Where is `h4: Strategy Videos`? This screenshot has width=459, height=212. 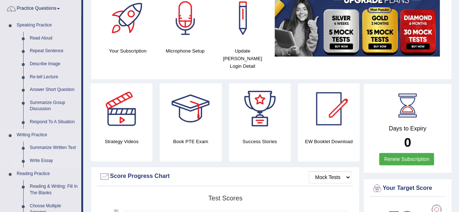
h4: Strategy Videos is located at coordinates (122, 142).